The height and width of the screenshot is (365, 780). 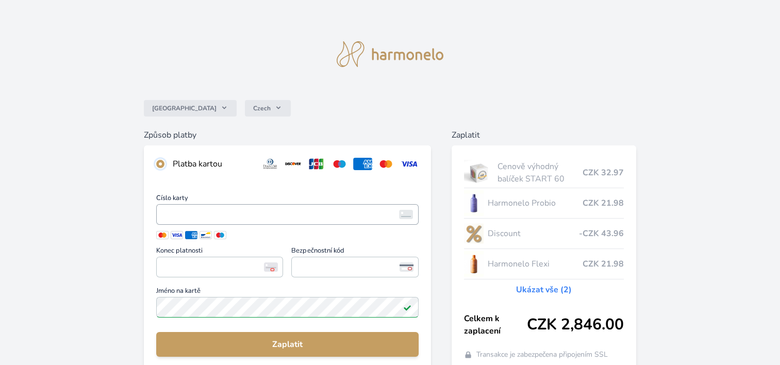 I want to click on span: CZK 2,846.00, so click(x=576, y=325).